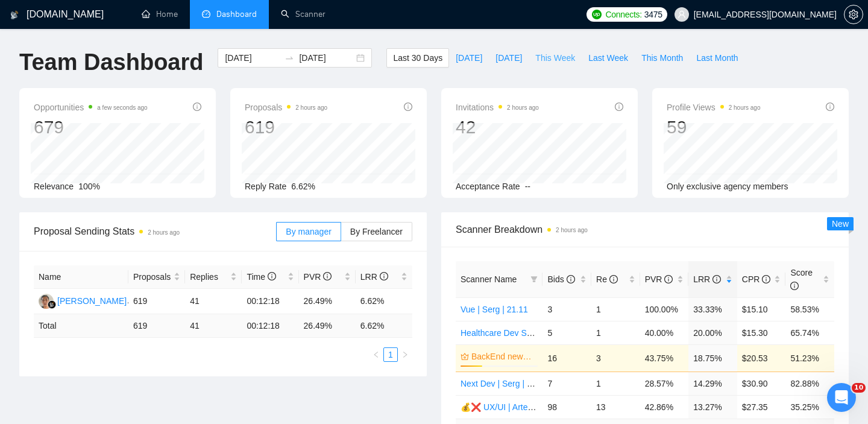  I want to click on div: 59, so click(713, 127).